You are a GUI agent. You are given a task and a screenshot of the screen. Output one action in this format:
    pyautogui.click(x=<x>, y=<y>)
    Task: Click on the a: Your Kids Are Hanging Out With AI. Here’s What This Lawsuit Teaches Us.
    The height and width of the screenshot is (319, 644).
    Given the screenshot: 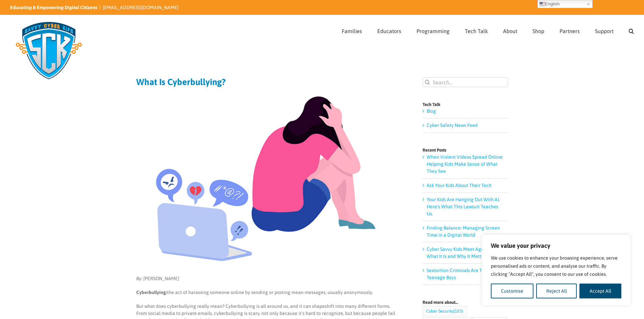 What is the action you would take?
    pyautogui.click(x=463, y=207)
    